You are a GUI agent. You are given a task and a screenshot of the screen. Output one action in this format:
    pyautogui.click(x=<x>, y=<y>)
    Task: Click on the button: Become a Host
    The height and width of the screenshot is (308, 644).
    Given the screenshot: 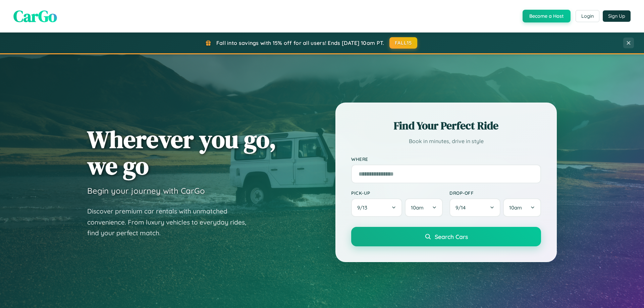 What is the action you would take?
    pyautogui.click(x=546, y=16)
    